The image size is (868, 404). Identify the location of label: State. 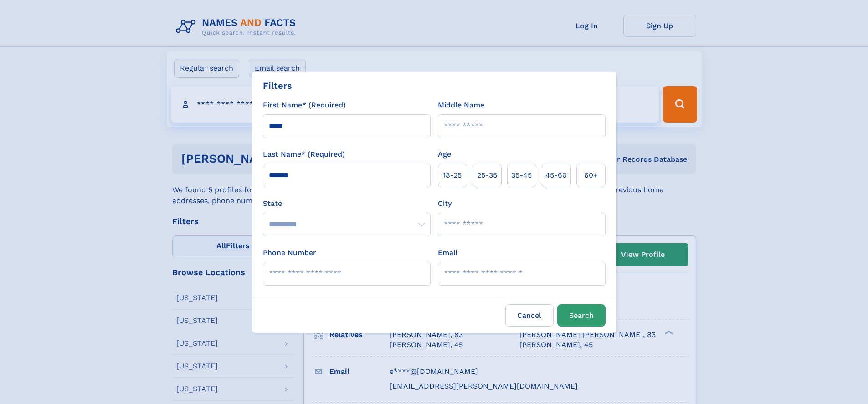
(347, 203).